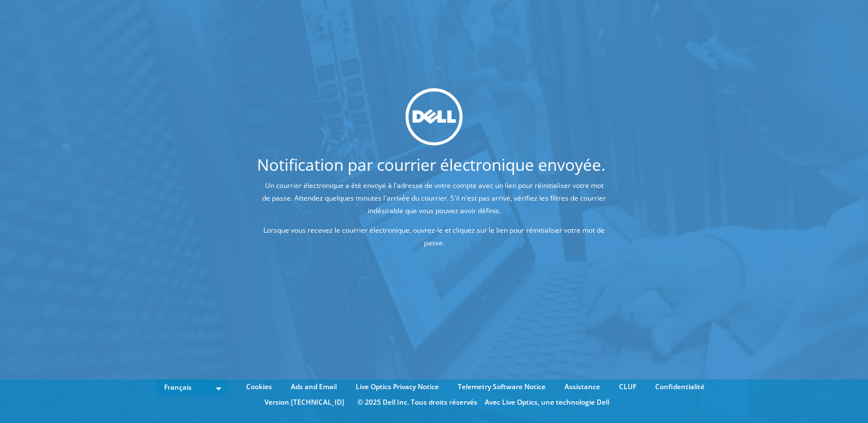  What do you see at coordinates (502, 387) in the screenshot?
I see `a: Telemetry Software Notice` at bounding box center [502, 387].